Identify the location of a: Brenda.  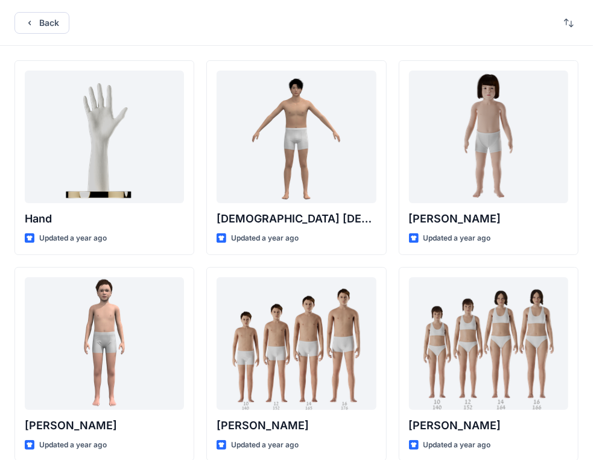
(488, 344).